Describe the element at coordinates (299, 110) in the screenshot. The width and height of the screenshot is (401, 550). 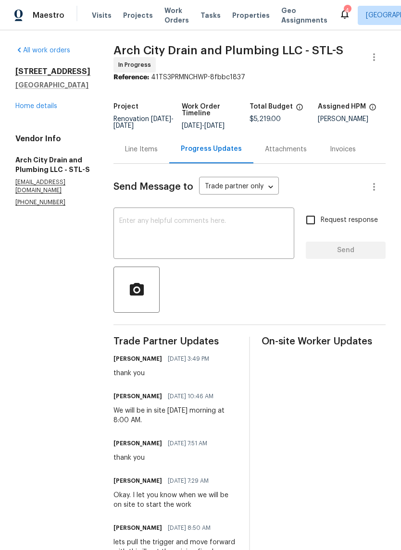
I see `span: The total cost of line items that have been proposed by Opendoor. This sum includes line items th...` at that location.